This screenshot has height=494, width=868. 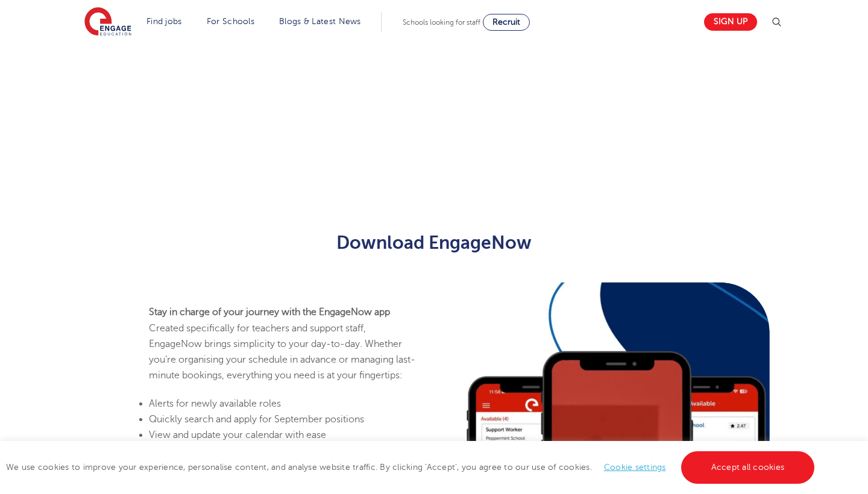 What do you see at coordinates (270, 312) in the screenshot?
I see `strong: Stay in charge of your journey with the EngageNow app` at bounding box center [270, 312].